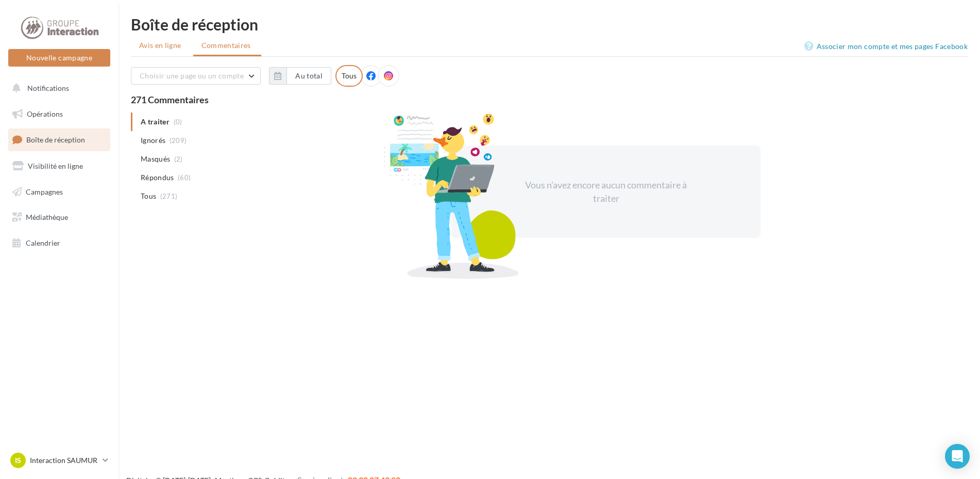  What do you see at coordinates (550, 25) in the screenshot?
I see `div: Boîte de réception` at bounding box center [550, 25].